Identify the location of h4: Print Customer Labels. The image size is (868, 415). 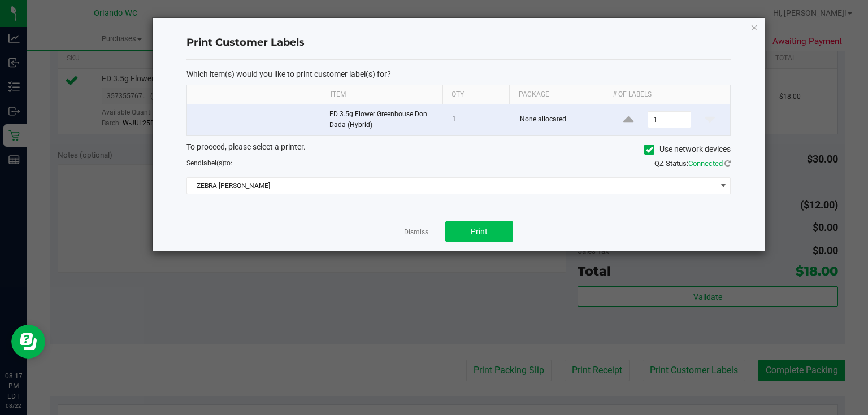
(459, 43).